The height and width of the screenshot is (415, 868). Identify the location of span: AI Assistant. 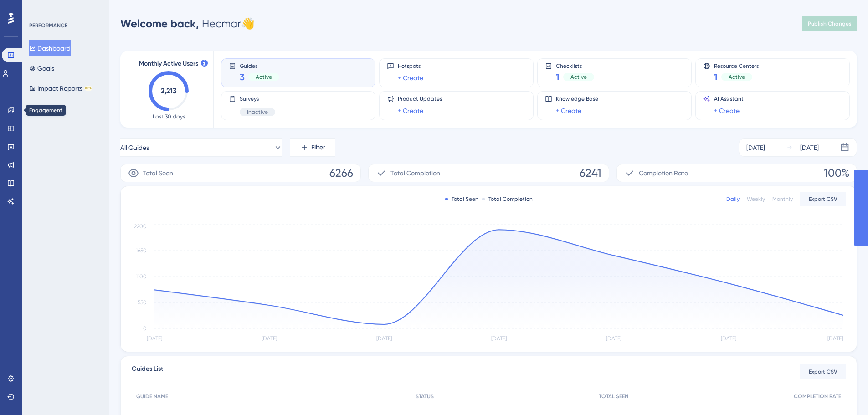
(729, 99).